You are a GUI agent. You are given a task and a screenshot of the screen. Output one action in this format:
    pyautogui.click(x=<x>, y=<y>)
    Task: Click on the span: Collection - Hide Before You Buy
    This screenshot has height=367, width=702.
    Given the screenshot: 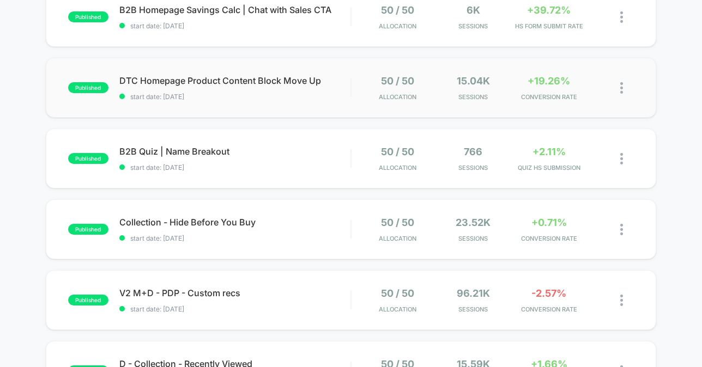 What is the action you would take?
    pyautogui.click(x=235, y=222)
    